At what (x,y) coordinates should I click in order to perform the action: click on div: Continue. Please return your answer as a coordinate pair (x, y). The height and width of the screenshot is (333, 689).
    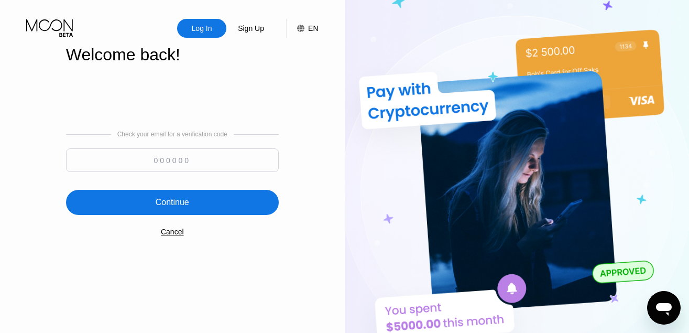
    Looking at the image, I should click on (172, 202).